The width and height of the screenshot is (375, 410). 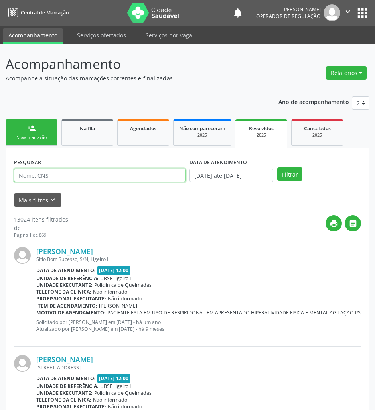 What do you see at coordinates (45, 12) in the screenshot?
I see `span: Central de Marcação` at bounding box center [45, 12].